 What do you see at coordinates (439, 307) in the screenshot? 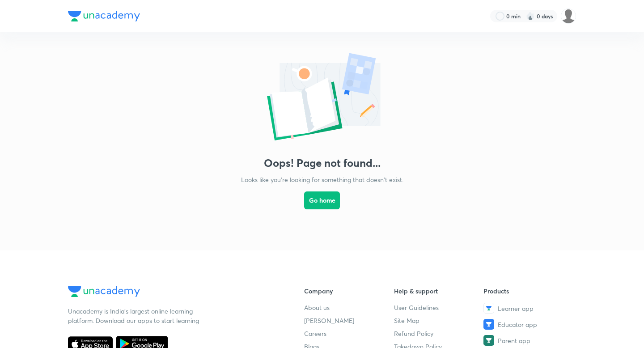
I see `a: User Guidelines` at bounding box center [439, 307].